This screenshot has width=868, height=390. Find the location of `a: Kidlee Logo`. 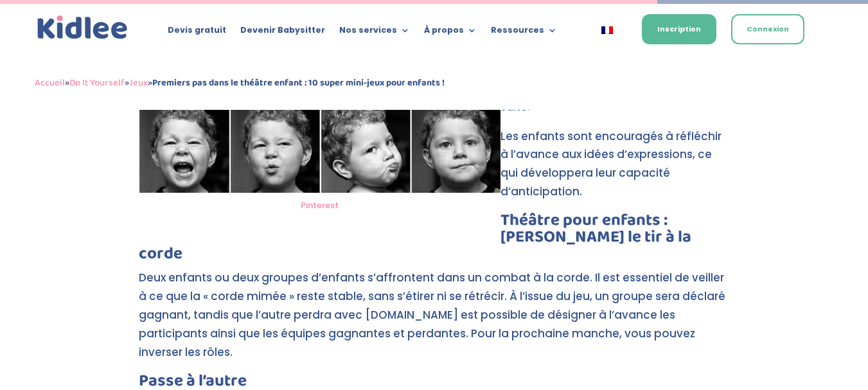

a: Kidlee Logo is located at coordinates (82, 28).